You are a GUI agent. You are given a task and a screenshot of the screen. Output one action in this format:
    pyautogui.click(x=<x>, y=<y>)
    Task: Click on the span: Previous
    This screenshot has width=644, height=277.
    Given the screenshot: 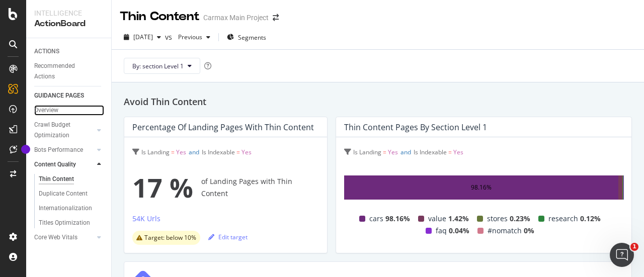 What is the action you would take?
    pyautogui.click(x=188, y=37)
    